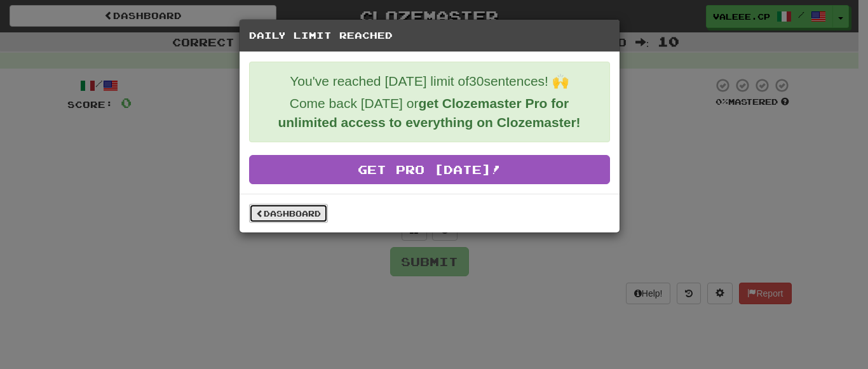 This screenshot has height=369, width=868. I want to click on a: Dashboard, so click(288, 213).